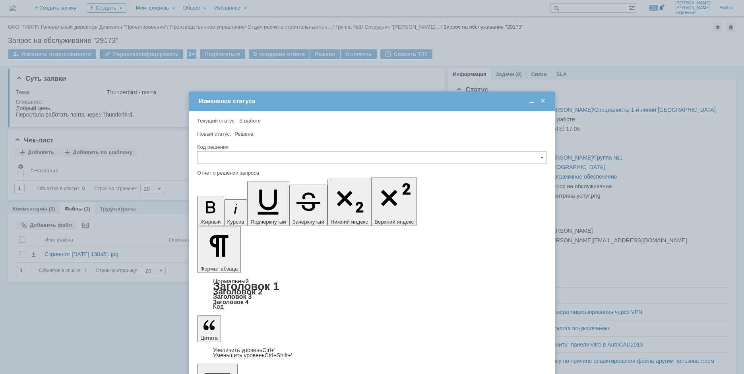 This screenshot has width=744, height=374. What do you see at coordinates (532, 101) in the screenshot?
I see `span: Свернуть (Ctrl + M)` at bounding box center [532, 101].